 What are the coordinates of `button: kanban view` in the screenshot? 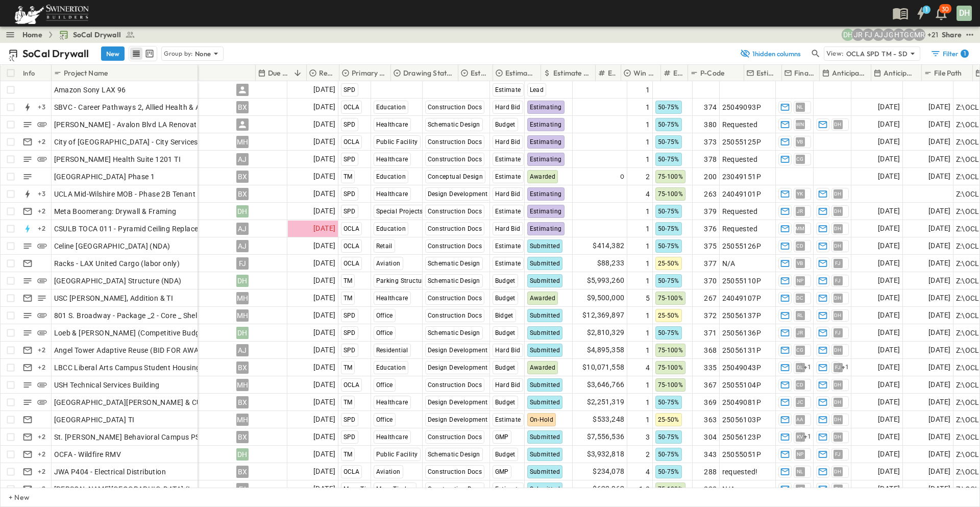 It's located at (149, 53).